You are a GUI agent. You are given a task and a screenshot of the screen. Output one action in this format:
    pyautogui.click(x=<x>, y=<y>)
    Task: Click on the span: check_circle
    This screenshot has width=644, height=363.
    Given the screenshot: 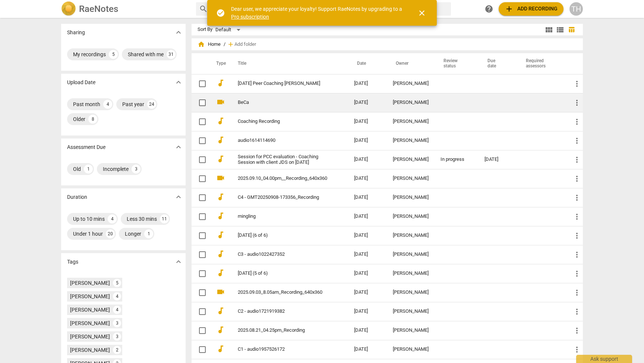 What is the action you would take?
    pyautogui.click(x=221, y=13)
    